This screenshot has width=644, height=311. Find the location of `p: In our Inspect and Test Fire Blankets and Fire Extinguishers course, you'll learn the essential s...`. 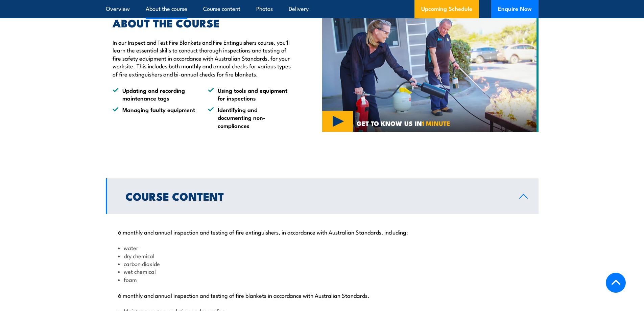

p: In our Inspect and Test Fire Blankets and Fire Extinguishers course, you'll learn the essential s... is located at coordinates (202, 58).